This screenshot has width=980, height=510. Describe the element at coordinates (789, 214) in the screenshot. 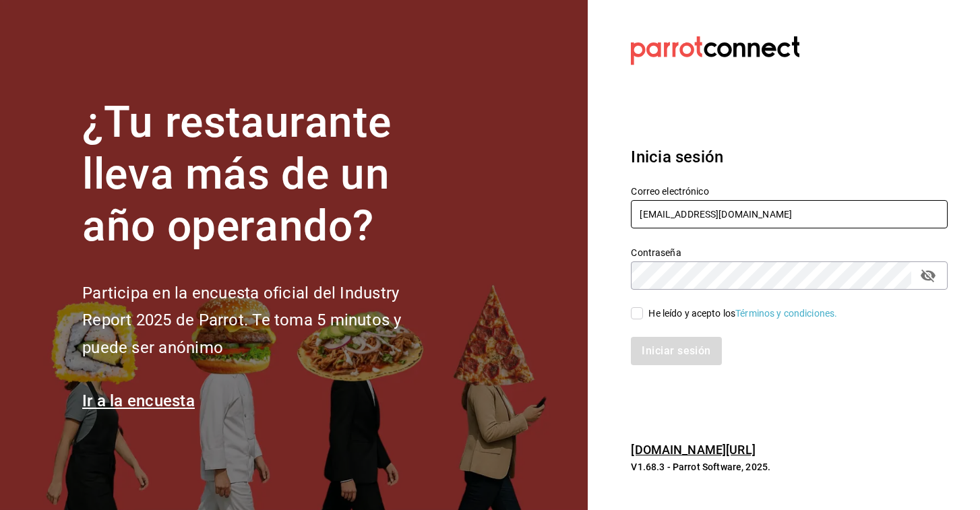

I see `input: Ingresa tu correo electrónico` at that location.